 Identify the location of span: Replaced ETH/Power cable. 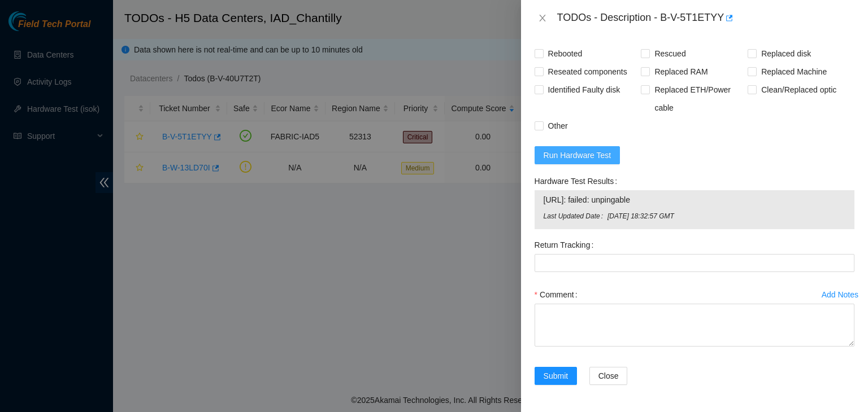
(698, 99).